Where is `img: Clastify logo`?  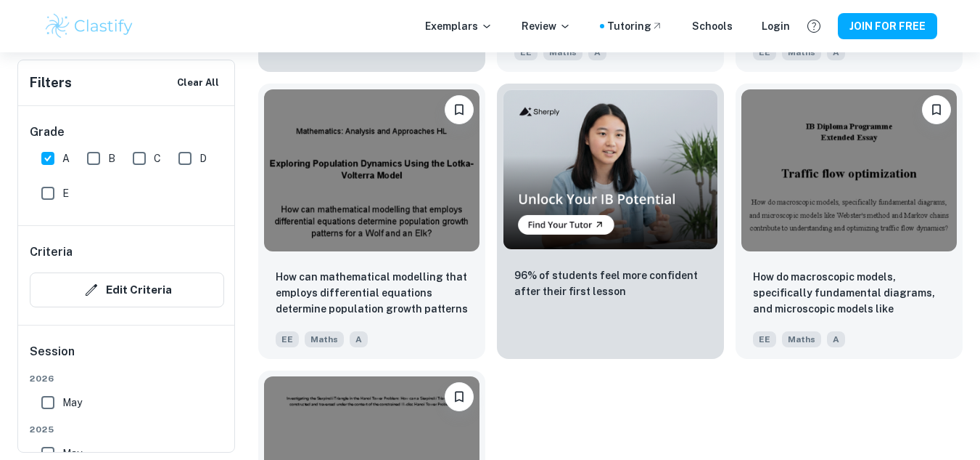 img: Clastify logo is located at coordinates (89, 26).